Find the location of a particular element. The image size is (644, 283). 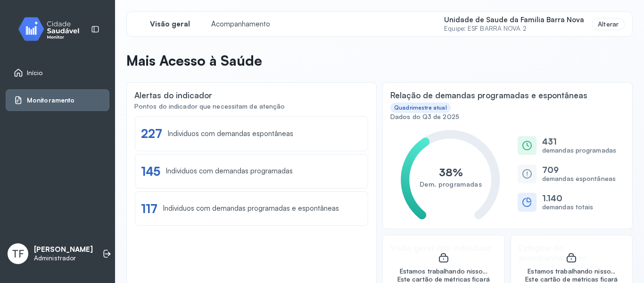

small: demandas totais is located at coordinates (568, 207).